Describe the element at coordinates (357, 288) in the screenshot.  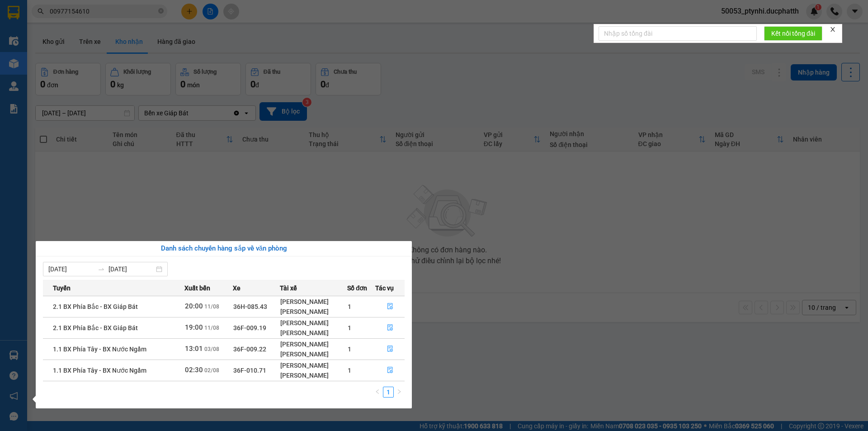
I see `span: Số đơn` at that location.